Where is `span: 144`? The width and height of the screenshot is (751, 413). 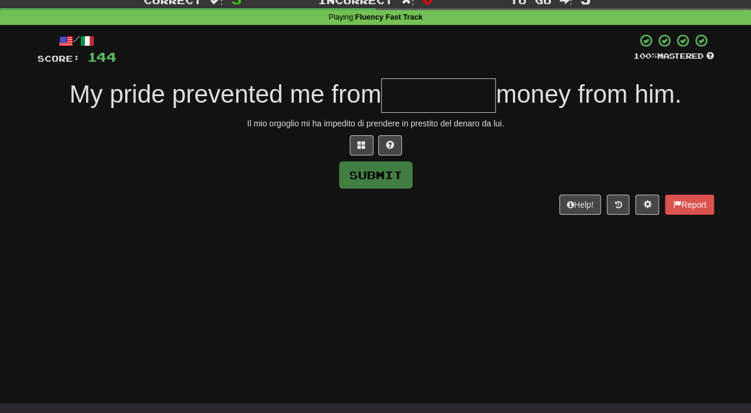 span: 144 is located at coordinates (102, 56).